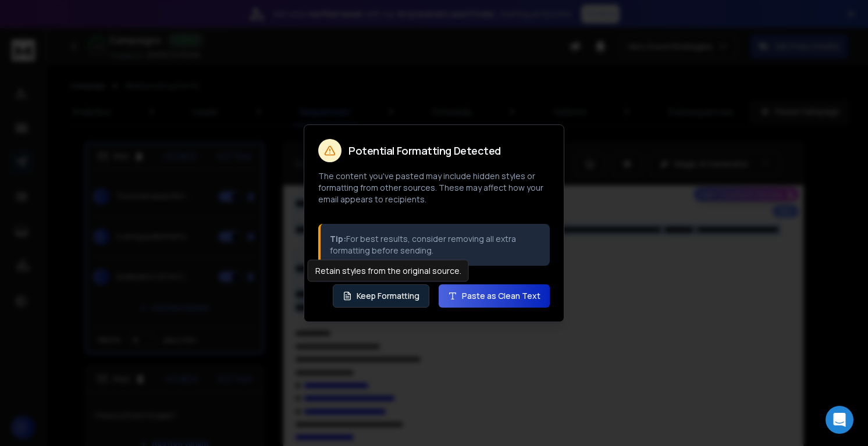 The width and height of the screenshot is (868, 446). Describe the element at coordinates (494, 296) in the screenshot. I see `button: Paste as Clean Text` at that location.